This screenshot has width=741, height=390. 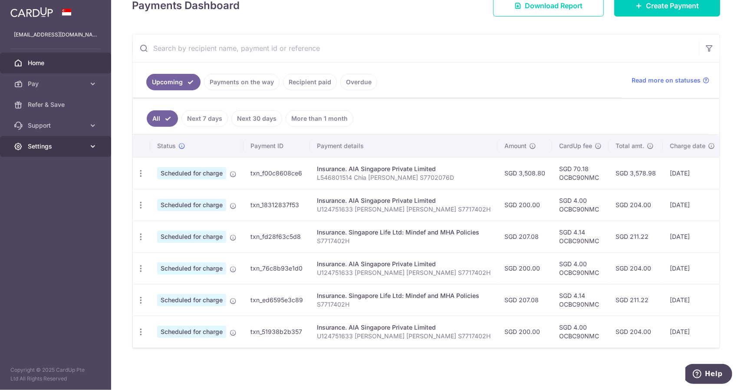 What do you see at coordinates (415, 48) in the screenshot?
I see `input: Search by recipient name, payment id or reference` at bounding box center [415, 48].